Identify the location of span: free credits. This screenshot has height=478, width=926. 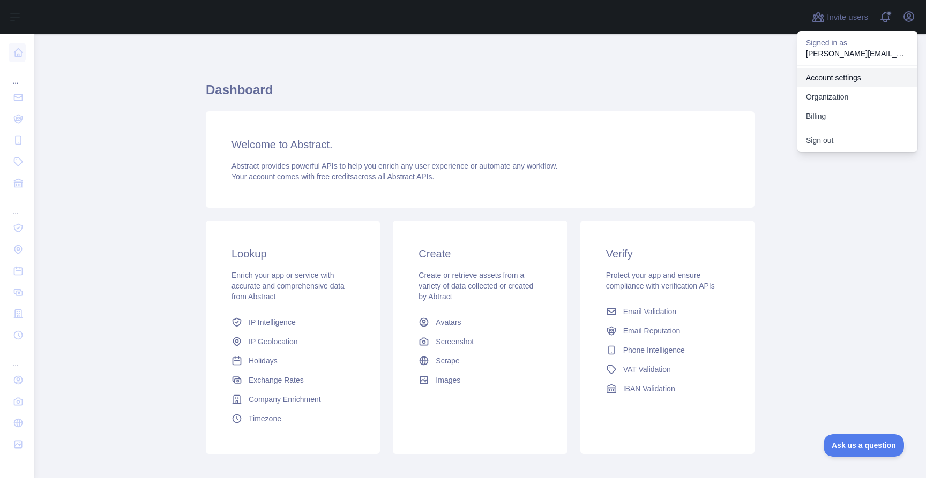
(335, 177).